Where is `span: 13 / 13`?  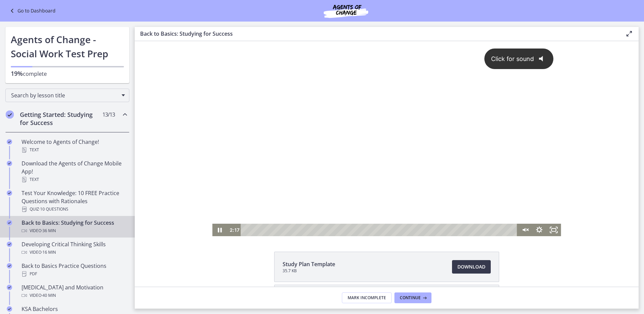
span: 13 / 13 is located at coordinates (109, 115).